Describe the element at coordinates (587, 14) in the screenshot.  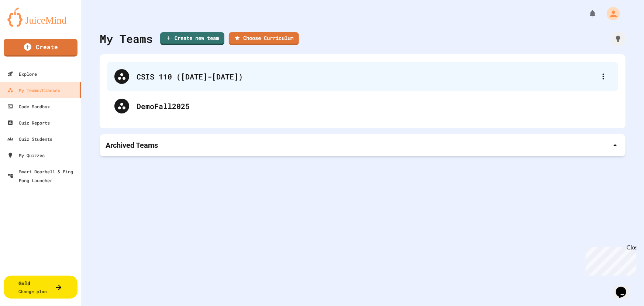
I see `div: My Notifications` at that location.